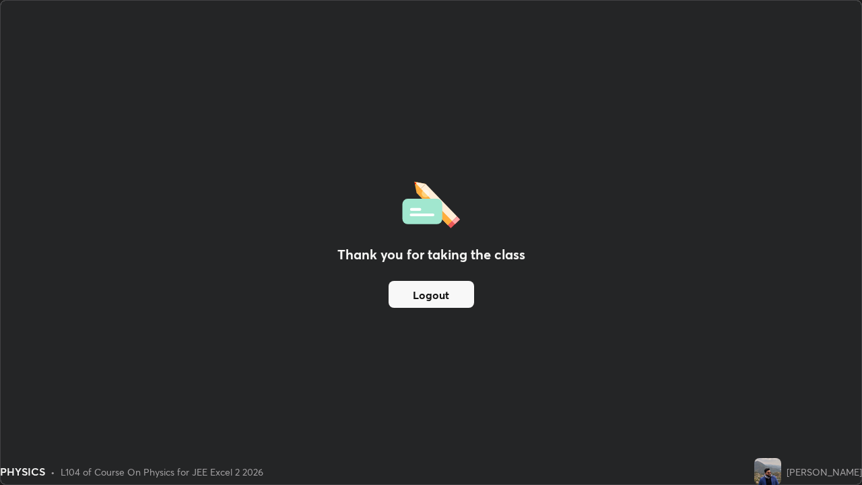 Image resolution: width=862 pixels, height=485 pixels. I want to click on h2: Thank you for taking the class, so click(431, 255).